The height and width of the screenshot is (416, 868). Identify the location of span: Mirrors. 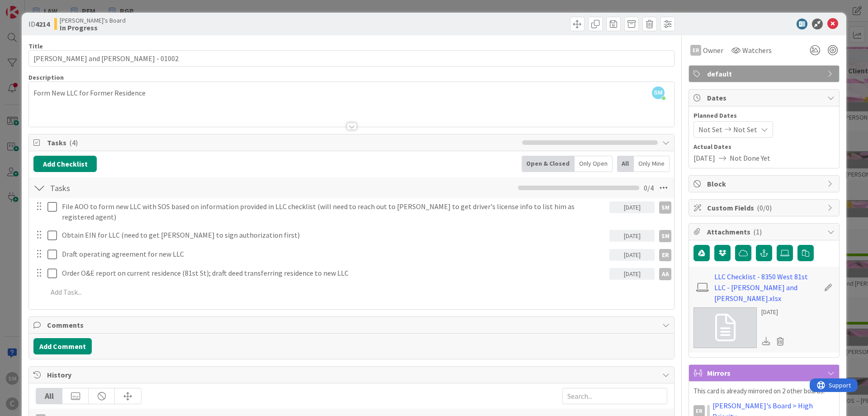
(765, 373).